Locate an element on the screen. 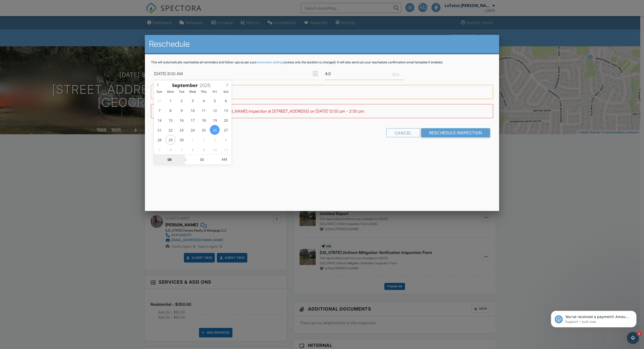 The height and width of the screenshot is (349, 644). span: October 11, 2025 is located at coordinates (226, 149).